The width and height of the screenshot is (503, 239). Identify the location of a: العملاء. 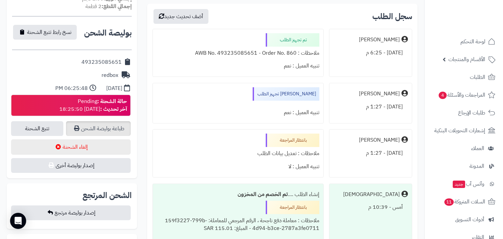
(464, 148).